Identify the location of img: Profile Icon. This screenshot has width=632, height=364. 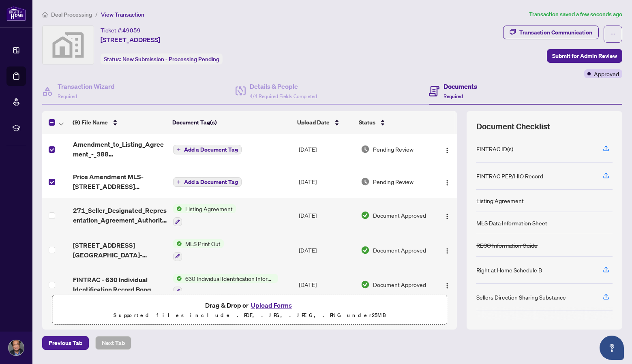
(16, 348).